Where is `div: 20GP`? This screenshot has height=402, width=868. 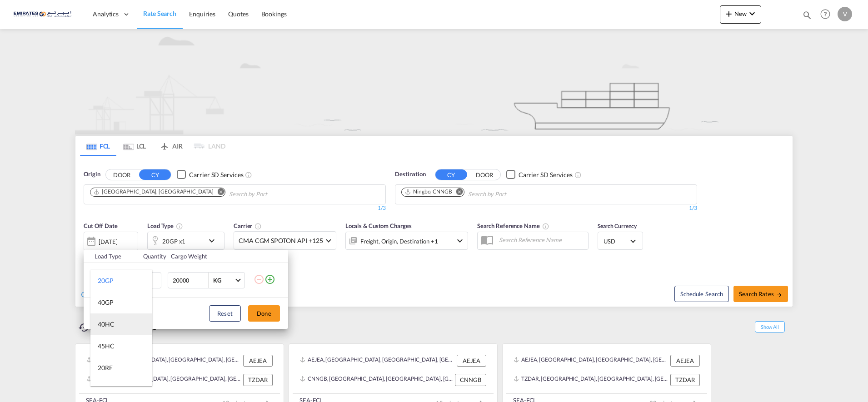
div: 20GP is located at coordinates (106, 281).